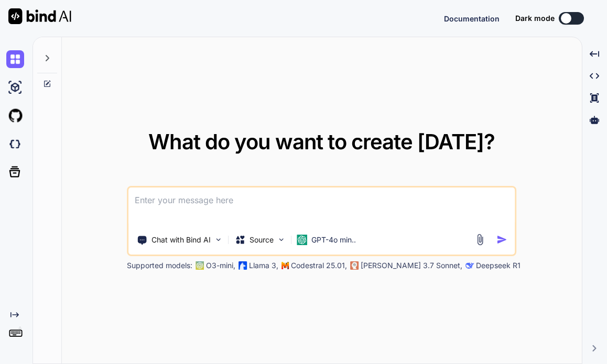 This screenshot has height=364, width=607. What do you see at coordinates (15, 116) in the screenshot?
I see `img: githubLight` at bounding box center [15, 116].